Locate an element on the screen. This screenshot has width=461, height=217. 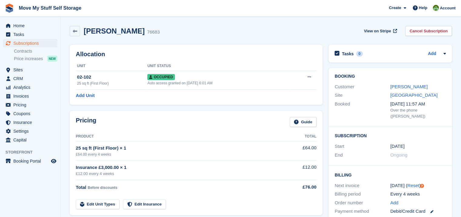
span: Tasks is located at coordinates (32, 35).